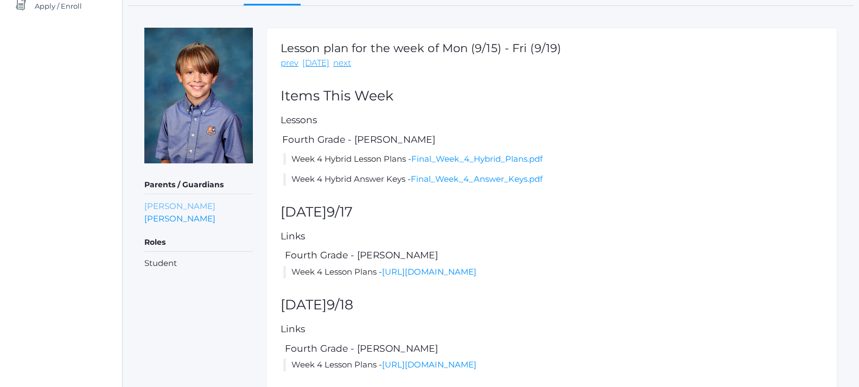  What do you see at coordinates (552, 96) in the screenshot?
I see `h2: Items This Week` at bounding box center [552, 96].